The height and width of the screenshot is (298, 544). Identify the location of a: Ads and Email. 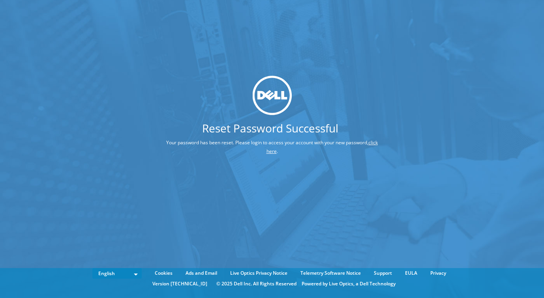
(201, 274).